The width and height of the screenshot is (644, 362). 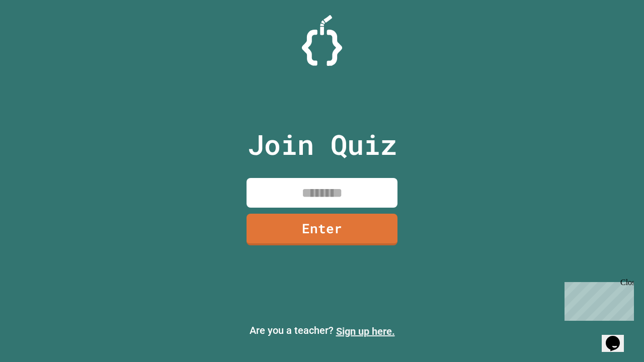 I want to click on a: Enter, so click(x=322, y=229).